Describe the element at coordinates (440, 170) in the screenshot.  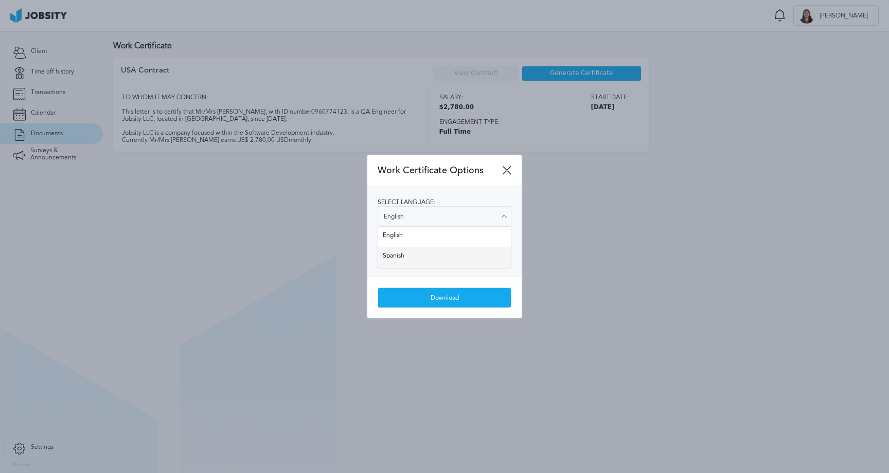
I see `span: Work Certificate Options` at that location.